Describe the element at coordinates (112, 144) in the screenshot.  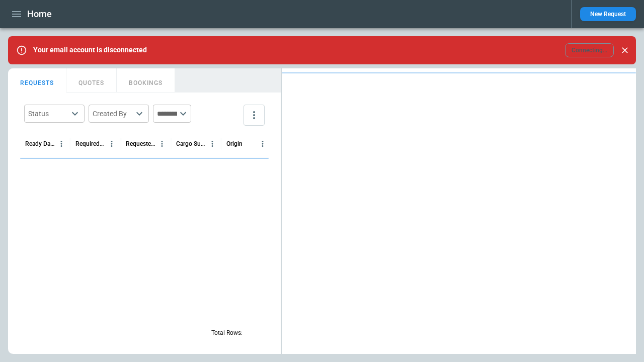
I see `button: Required Date & Time (UTC) column menu` at that location.